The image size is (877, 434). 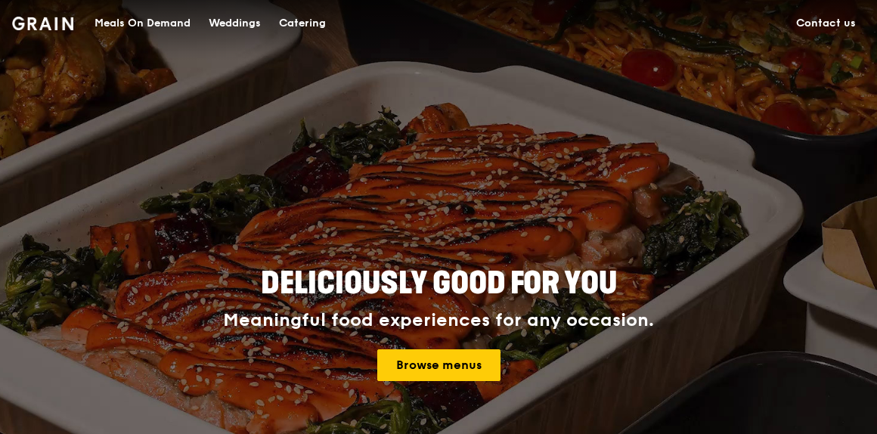 I want to click on div: Catering, so click(x=302, y=23).